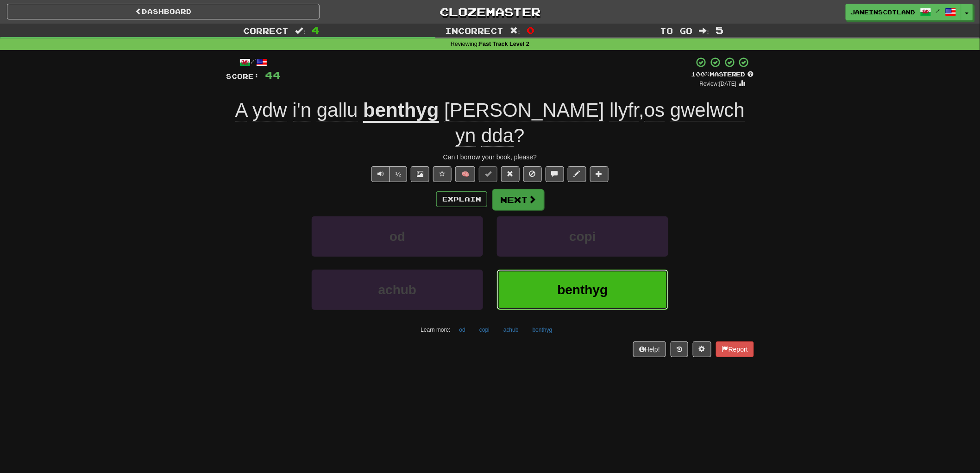  Describe the element at coordinates (436, 329) in the screenshot. I see `small: Learn more:` at that location.